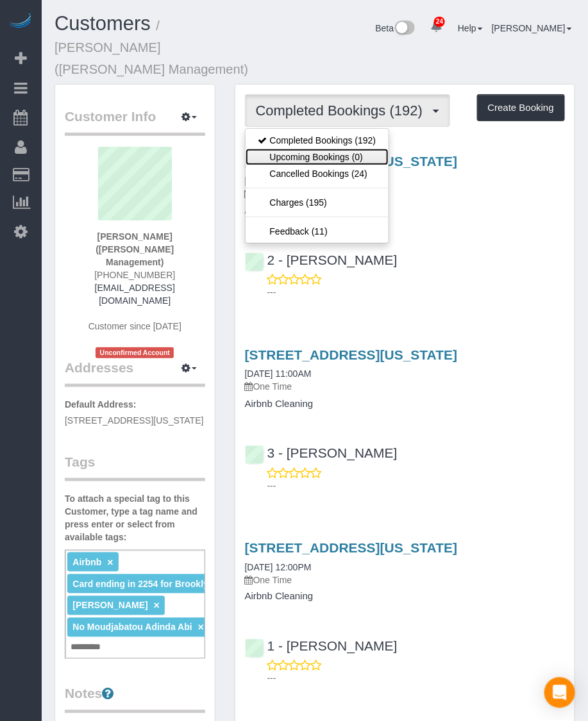 The width and height of the screenshot is (588, 721). I want to click on a: Charges (195), so click(318, 203).